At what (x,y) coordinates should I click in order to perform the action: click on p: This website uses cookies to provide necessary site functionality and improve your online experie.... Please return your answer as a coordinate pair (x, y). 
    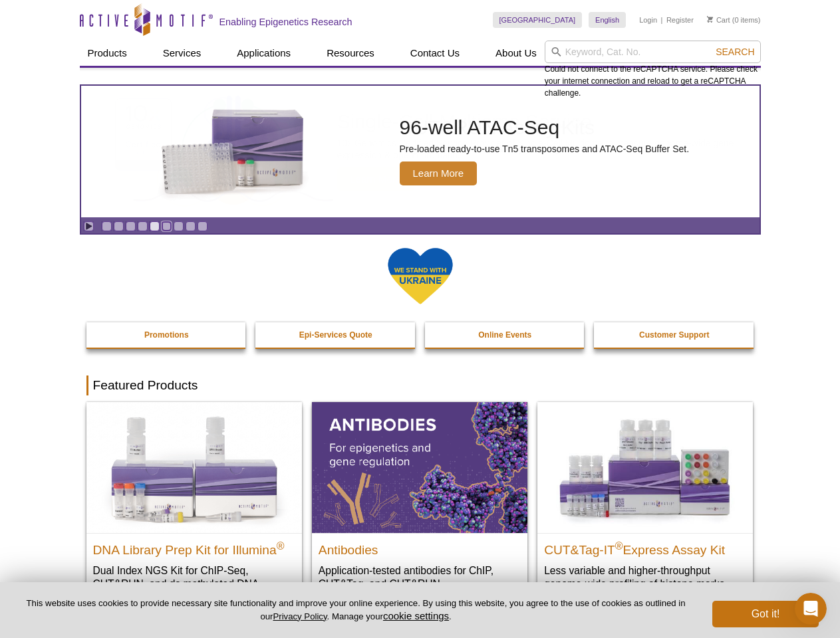
    Looking at the image, I should click on (356, 610).